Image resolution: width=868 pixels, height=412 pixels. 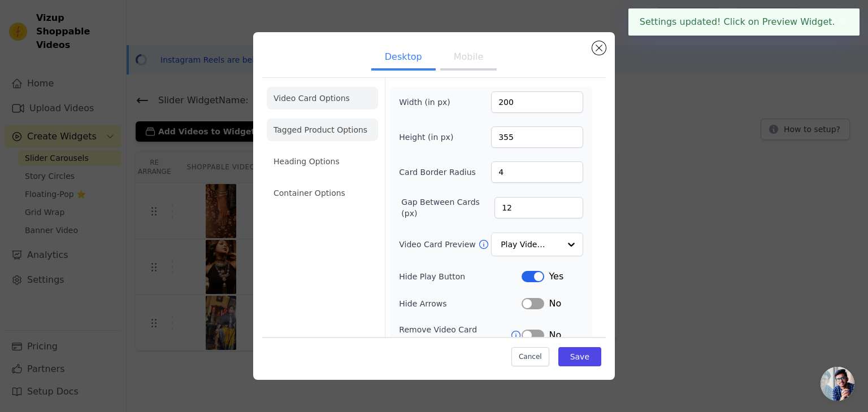 I want to click on li: Heading Options, so click(x=322, y=161).